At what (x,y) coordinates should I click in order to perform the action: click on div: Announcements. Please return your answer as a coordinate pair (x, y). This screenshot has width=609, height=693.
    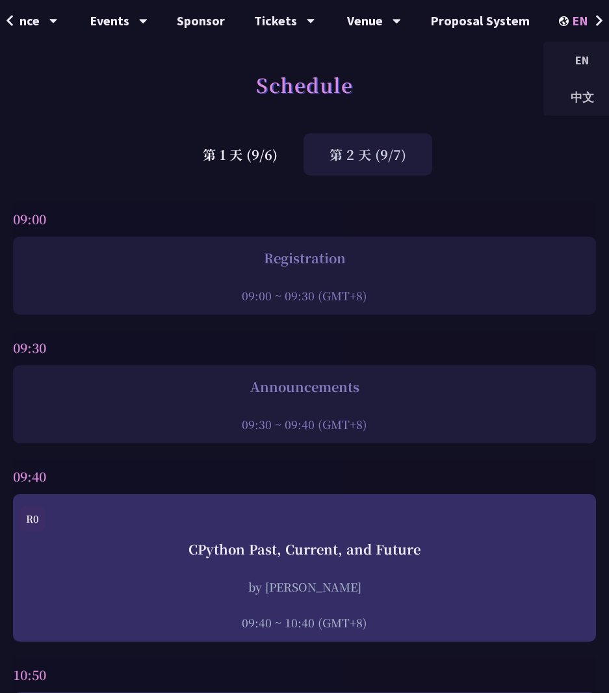
    Looking at the image, I should click on (304, 387).